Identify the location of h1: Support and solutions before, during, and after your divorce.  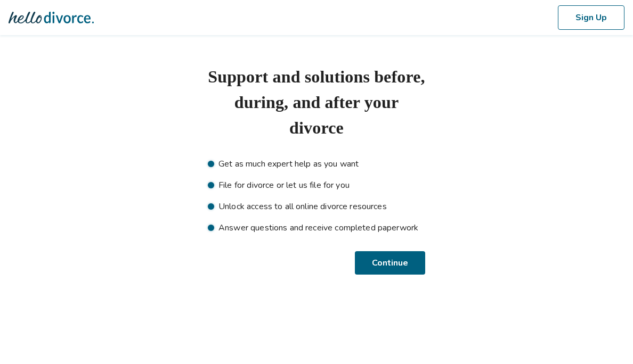
(316, 102).